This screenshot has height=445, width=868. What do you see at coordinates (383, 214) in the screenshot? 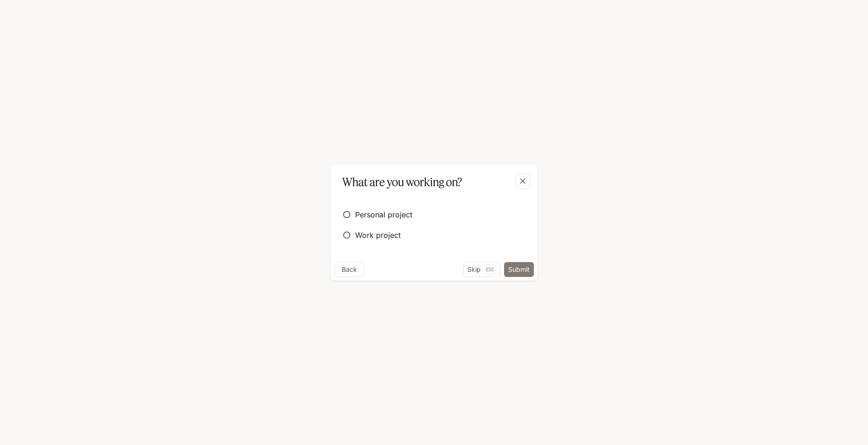
I see `span: Personal project` at bounding box center [383, 214].